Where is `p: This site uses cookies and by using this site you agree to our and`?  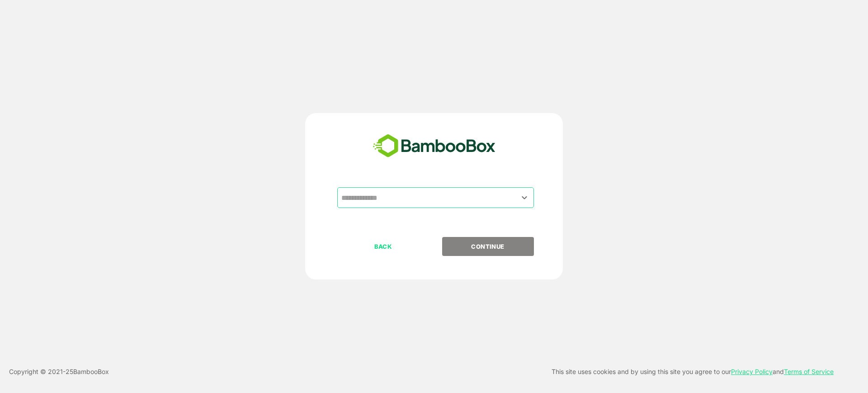
p: This site uses cookies and by using this site you agree to our and is located at coordinates (693, 371).